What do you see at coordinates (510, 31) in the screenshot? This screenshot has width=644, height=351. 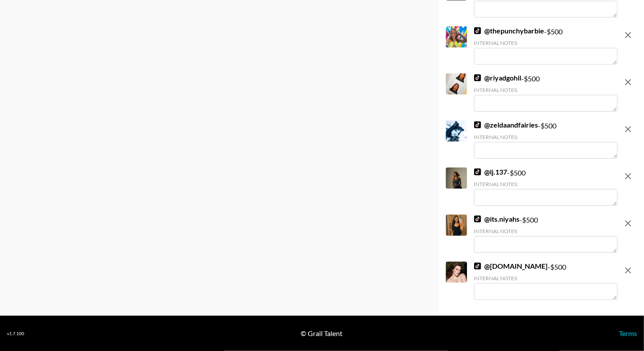 I see `a: @thepunchybarbie` at bounding box center [510, 31].